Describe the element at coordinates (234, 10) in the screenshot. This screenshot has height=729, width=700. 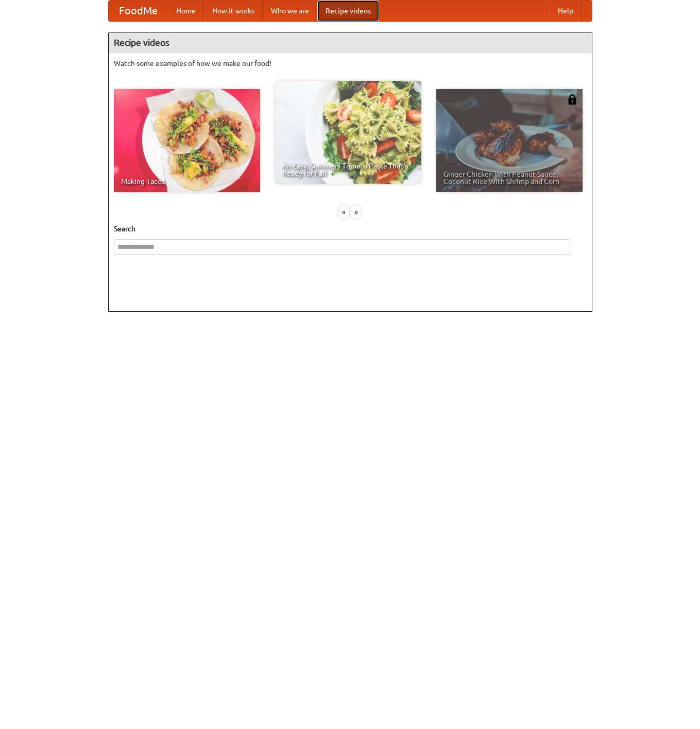
I see `a: How it works` at that location.